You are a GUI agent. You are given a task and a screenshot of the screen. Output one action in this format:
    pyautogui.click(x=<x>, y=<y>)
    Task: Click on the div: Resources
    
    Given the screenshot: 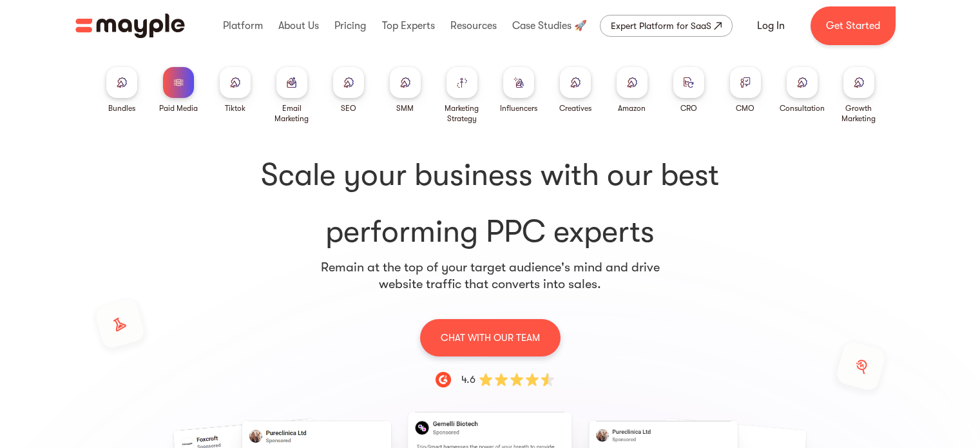 What is the action you would take?
    pyautogui.click(x=474, y=26)
    